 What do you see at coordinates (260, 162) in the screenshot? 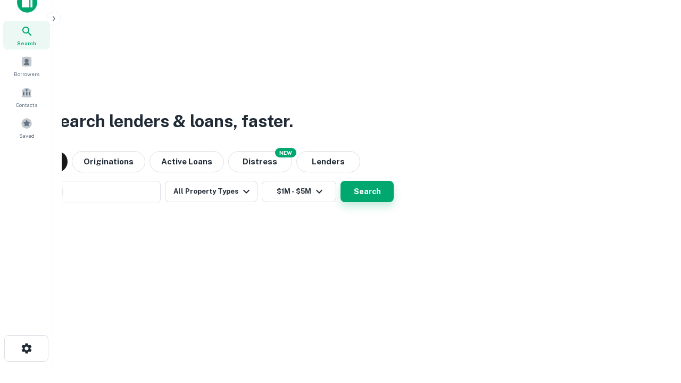
I see `button: Search distressed loans with lien and other non-mortgage details.` at bounding box center [260, 162].